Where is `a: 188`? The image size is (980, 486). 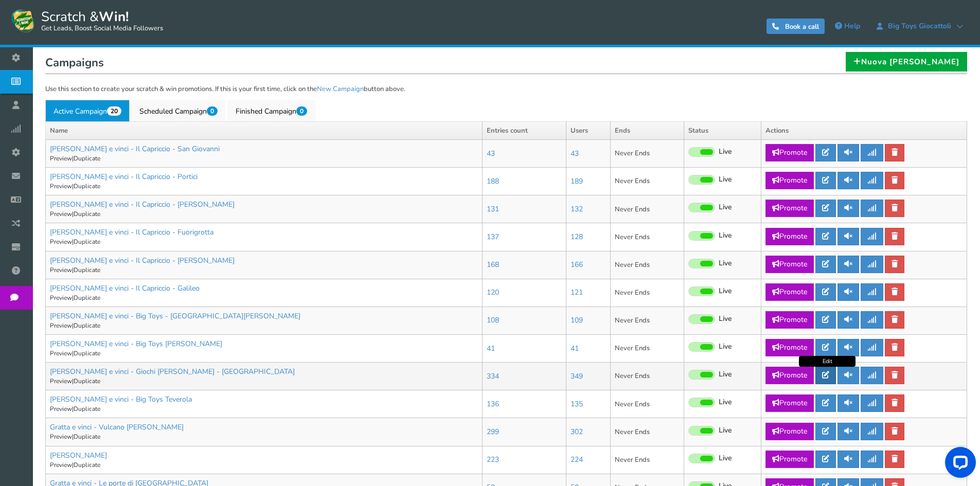 a: 188 is located at coordinates (493, 181).